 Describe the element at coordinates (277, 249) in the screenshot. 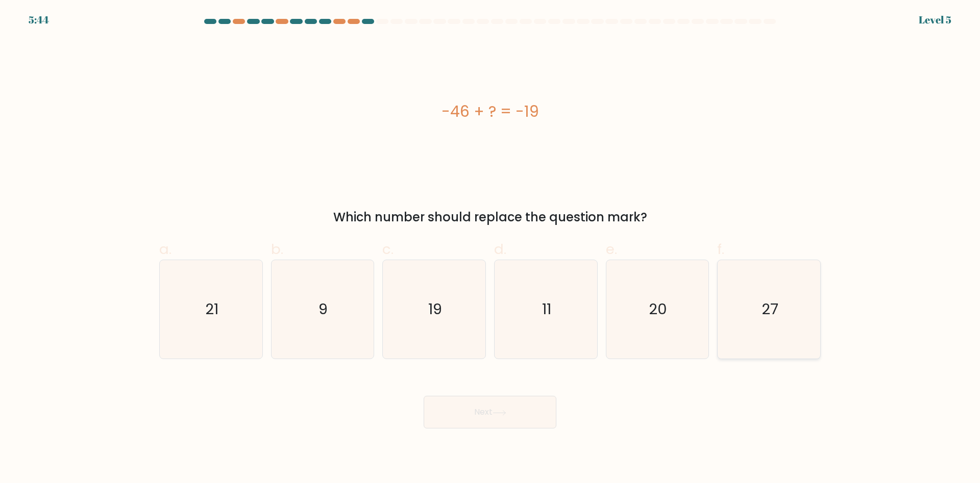

I see `span: b.` at that location.